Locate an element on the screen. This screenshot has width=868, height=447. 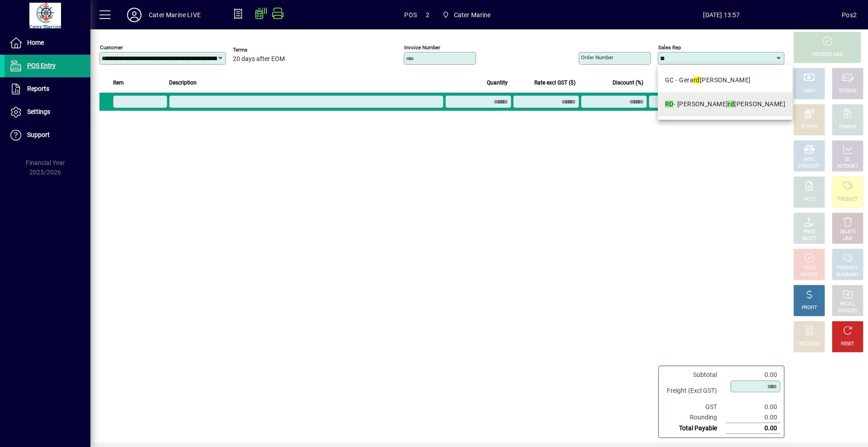
div: NOTE is located at coordinates (809, 199).